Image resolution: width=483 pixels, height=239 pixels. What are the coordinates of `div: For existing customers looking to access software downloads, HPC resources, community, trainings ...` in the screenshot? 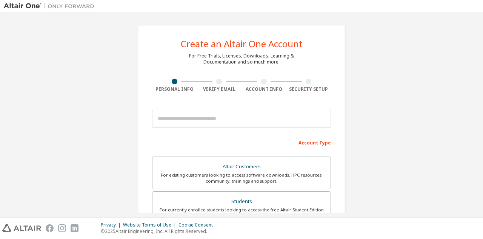 It's located at (242, 178).